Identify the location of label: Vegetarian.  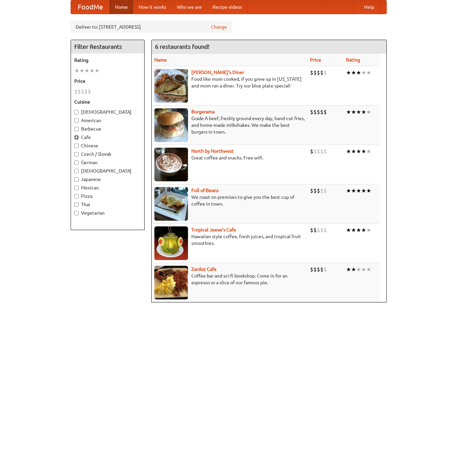
(108, 213).